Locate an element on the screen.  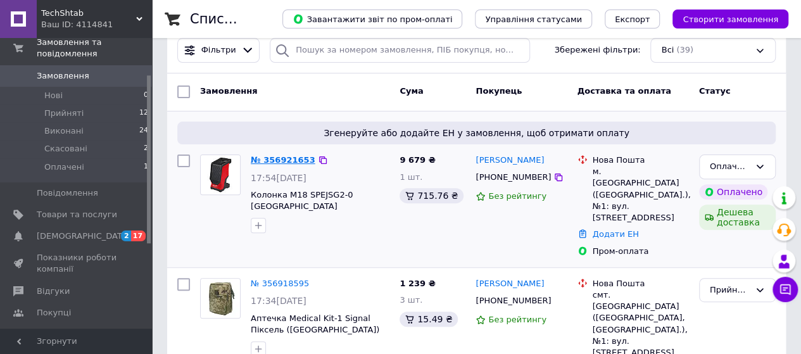
span: Повідомлення is located at coordinates (67, 193).